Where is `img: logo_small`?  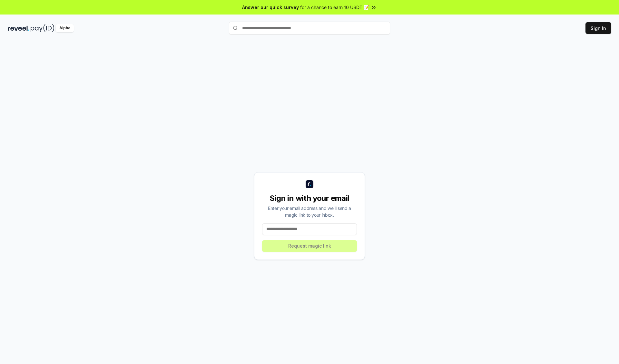 img: logo_small is located at coordinates (310, 184).